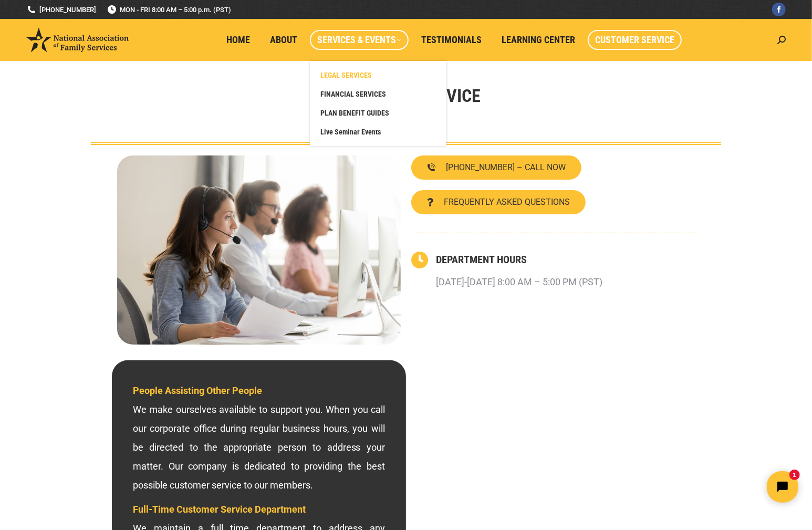  What do you see at coordinates (238, 40) in the screenshot?
I see `a: Home` at bounding box center [238, 40].